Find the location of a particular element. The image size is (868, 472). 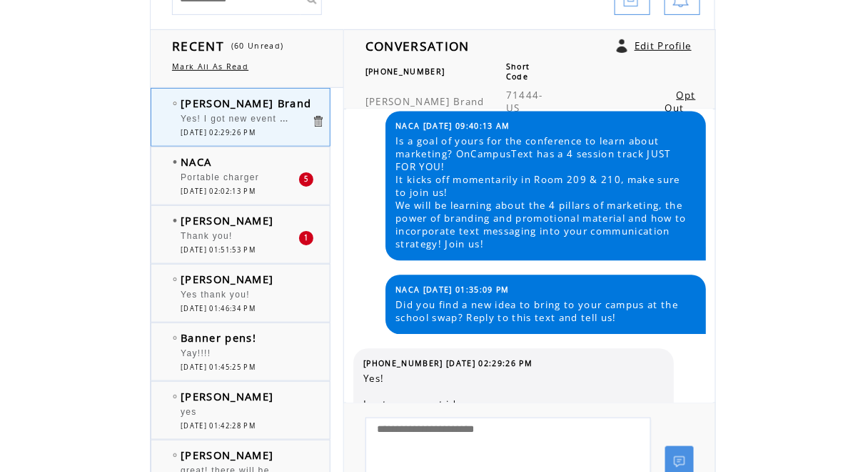

span: Short Code is located at coordinates (519, 72).